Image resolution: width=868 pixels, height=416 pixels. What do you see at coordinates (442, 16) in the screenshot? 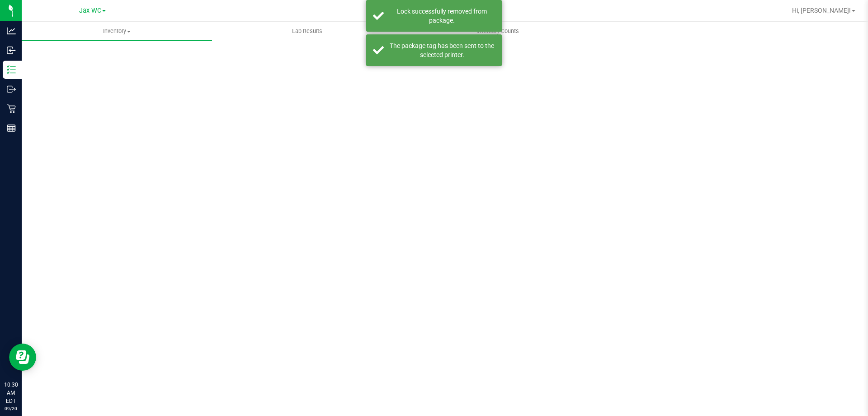
I see `div: Lock successfully removed from package.` at bounding box center [442, 16].